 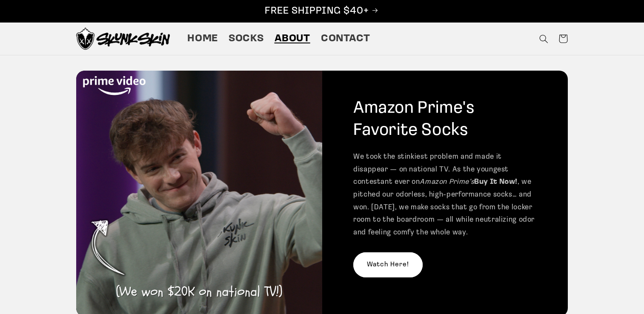 I want to click on p: FREE SHIPPING $40+, so click(x=322, y=11).